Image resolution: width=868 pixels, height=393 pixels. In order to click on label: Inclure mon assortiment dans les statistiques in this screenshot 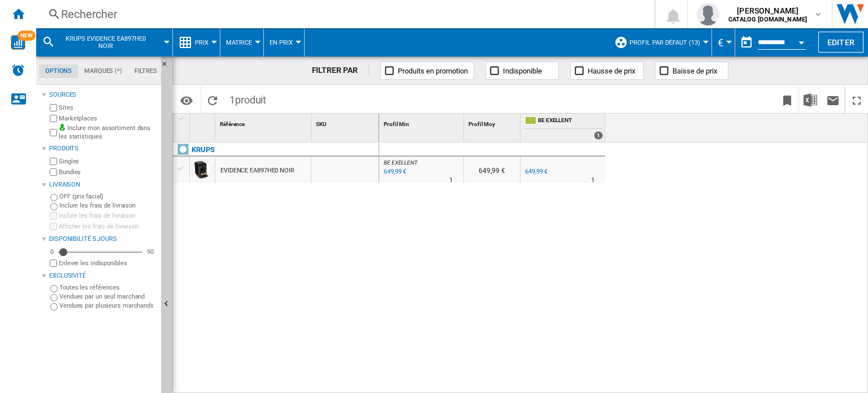, I will do `click(107, 132)`.